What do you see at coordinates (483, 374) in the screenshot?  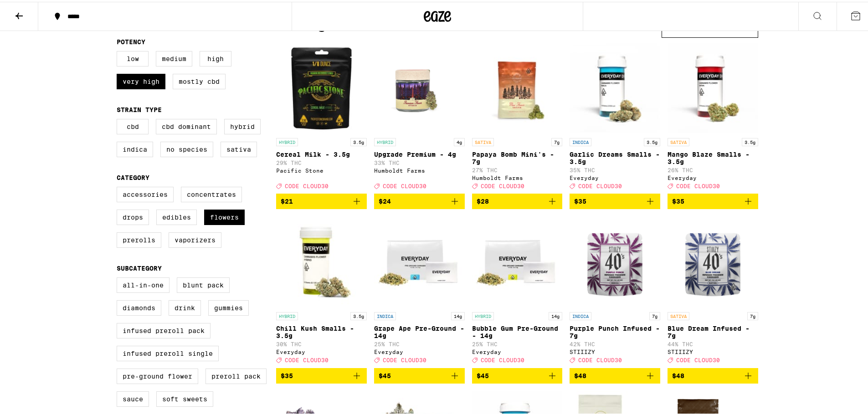 I see `span: $45` at bounding box center [483, 374].